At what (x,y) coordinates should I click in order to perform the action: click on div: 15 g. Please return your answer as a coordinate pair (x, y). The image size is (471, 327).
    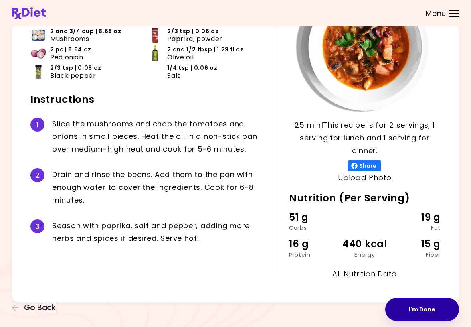
    Looking at the image, I should click on (415, 244).